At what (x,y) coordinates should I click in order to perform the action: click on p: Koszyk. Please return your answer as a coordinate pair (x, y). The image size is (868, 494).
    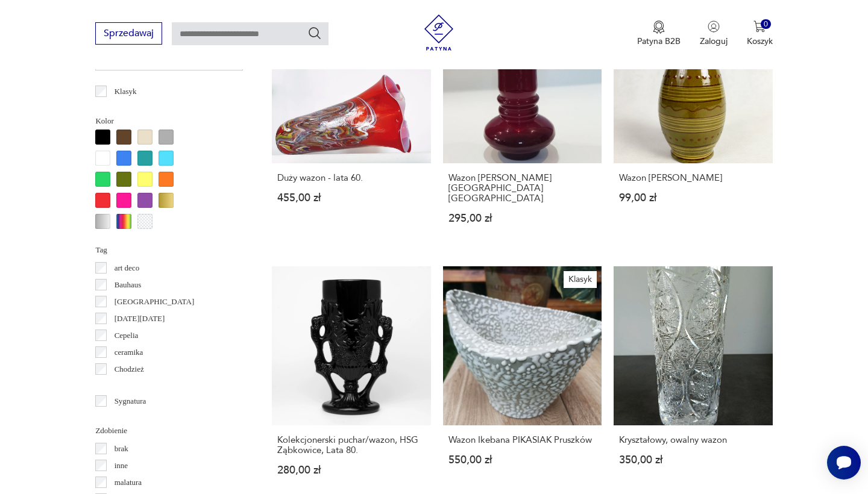
    Looking at the image, I should click on (759, 41).